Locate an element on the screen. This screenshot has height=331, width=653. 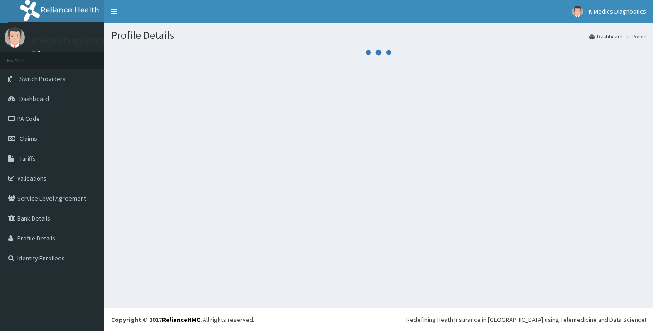
span: Tariffs is located at coordinates (28, 159).